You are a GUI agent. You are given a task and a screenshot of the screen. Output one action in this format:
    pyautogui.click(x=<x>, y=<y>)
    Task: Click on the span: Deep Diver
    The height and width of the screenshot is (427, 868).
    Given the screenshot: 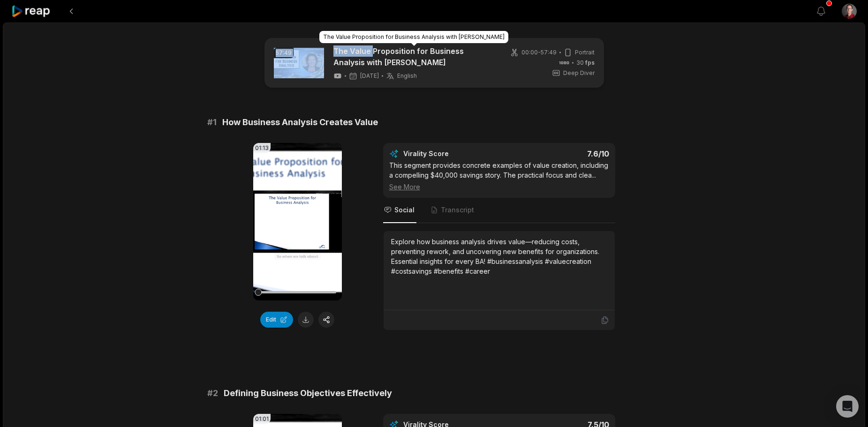 What is the action you would take?
    pyautogui.click(x=579, y=73)
    